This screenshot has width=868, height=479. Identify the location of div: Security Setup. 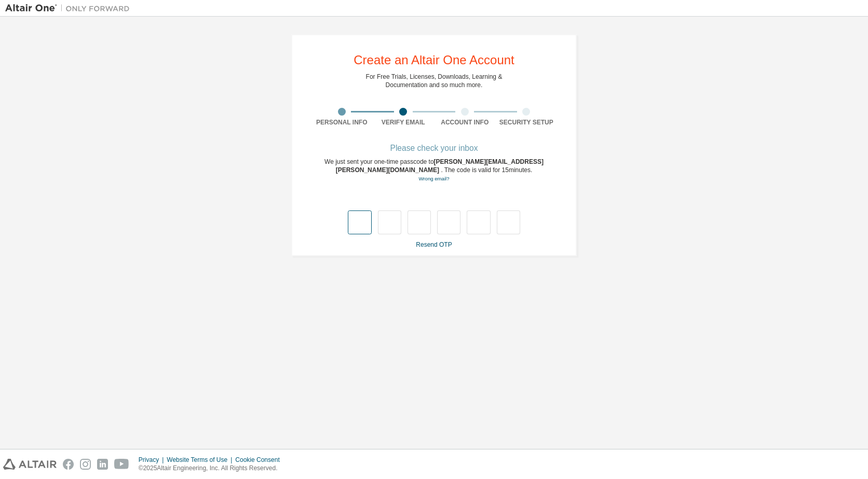
(527, 122).